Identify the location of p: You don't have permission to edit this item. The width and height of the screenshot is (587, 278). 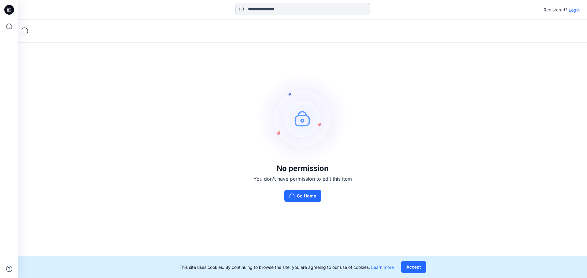
(303, 179).